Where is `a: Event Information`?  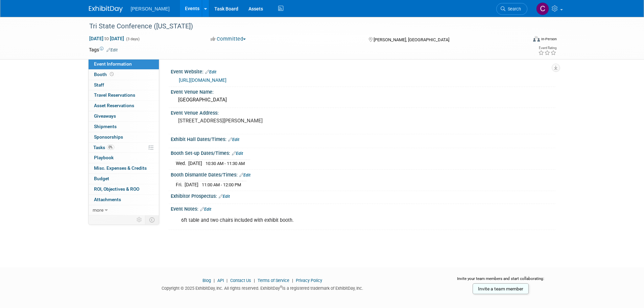
a: Event Information is located at coordinates (124, 64).